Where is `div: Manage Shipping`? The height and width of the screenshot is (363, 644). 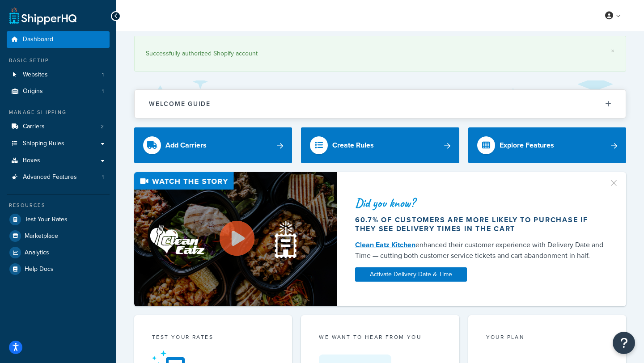
div: Manage Shipping is located at coordinates (58, 112).